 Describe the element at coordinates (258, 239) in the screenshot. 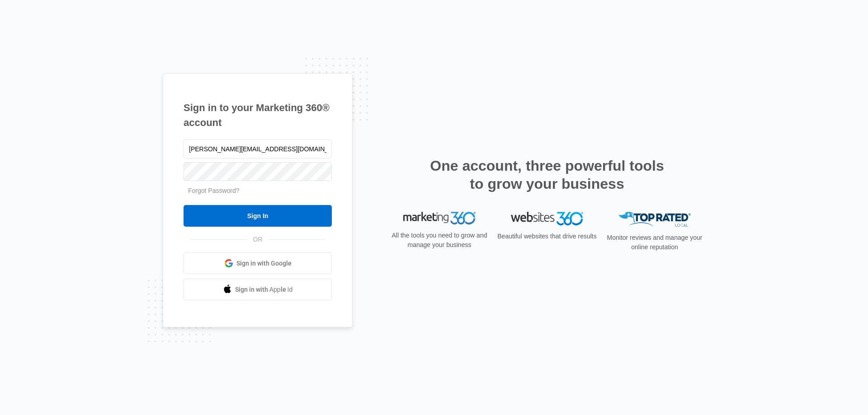

I see `span: OR` at that location.